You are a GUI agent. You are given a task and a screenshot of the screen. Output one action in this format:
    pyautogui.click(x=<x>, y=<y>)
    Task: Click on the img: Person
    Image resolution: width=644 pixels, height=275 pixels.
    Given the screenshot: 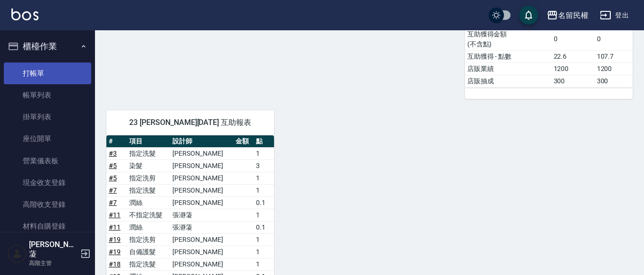 What is the action you would take?
    pyautogui.click(x=17, y=254)
    